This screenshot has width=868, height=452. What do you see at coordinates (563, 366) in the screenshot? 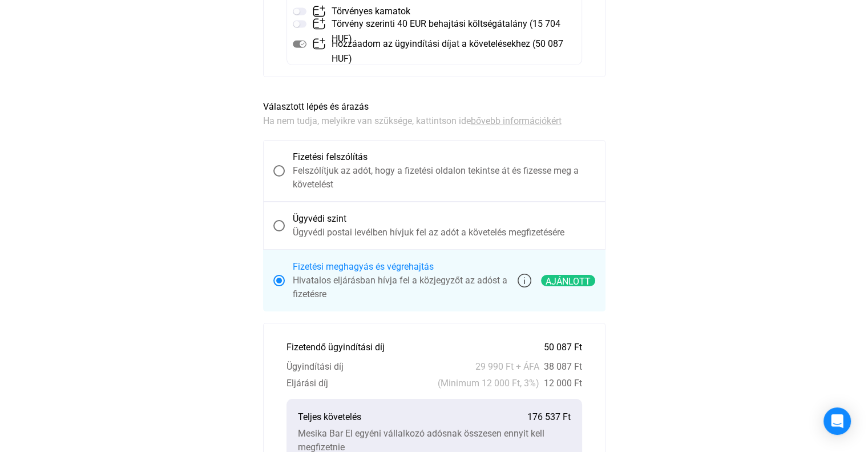
I see `font: 38 087 Ft` at bounding box center [563, 366].